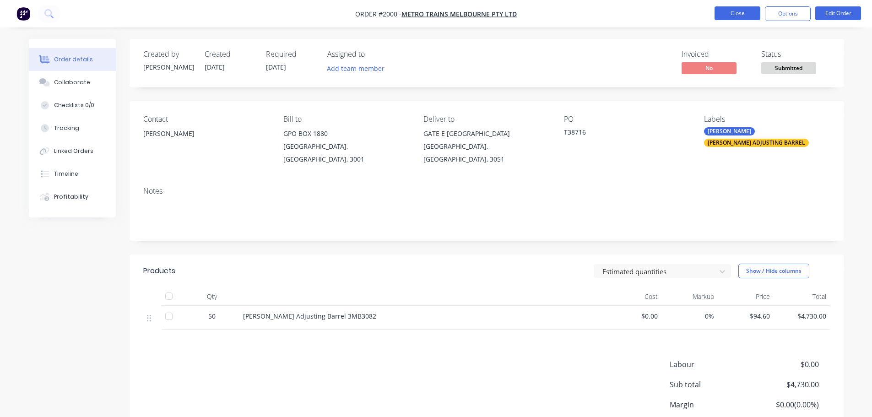  Describe the element at coordinates (486, 119) in the screenshot. I see `div: Deliver to` at that location.